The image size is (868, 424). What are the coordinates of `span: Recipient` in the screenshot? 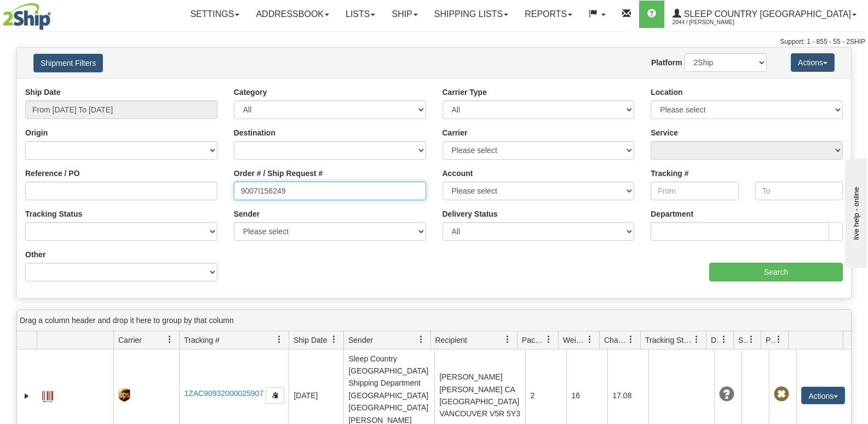 It's located at (451, 340).